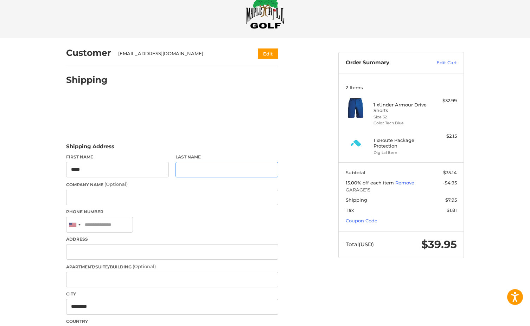 The height and width of the screenshot is (326, 530). What do you see at coordinates (400, 143) in the screenshot?
I see `h4: 1 x Route Package Protection` at bounding box center [400, 143].